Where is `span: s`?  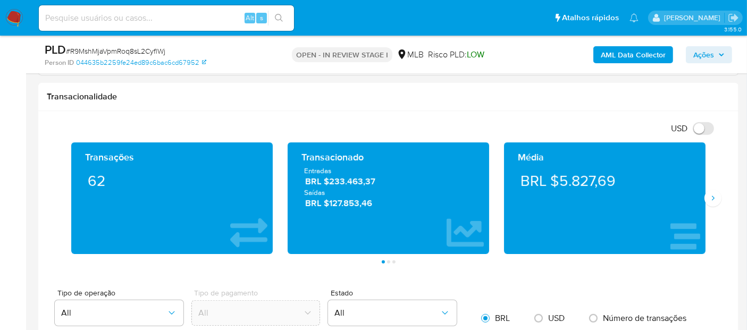 span: s is located at coordinates (261, 18).